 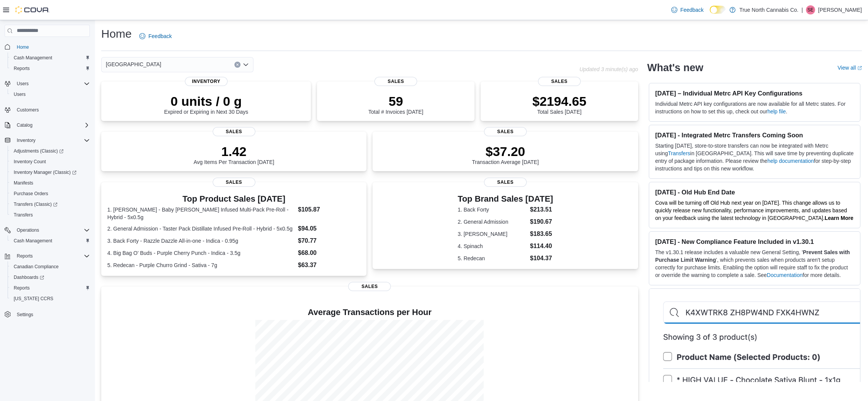 I want to click on dd: $190.67, so click(x=542, y=222).